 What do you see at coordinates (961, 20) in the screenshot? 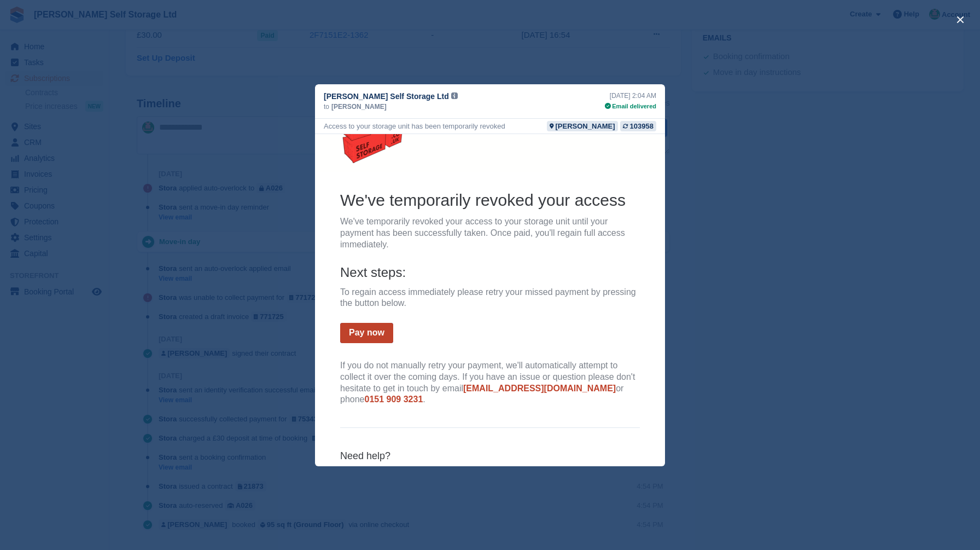
I see `button: close` at bounding box center [961, 20].